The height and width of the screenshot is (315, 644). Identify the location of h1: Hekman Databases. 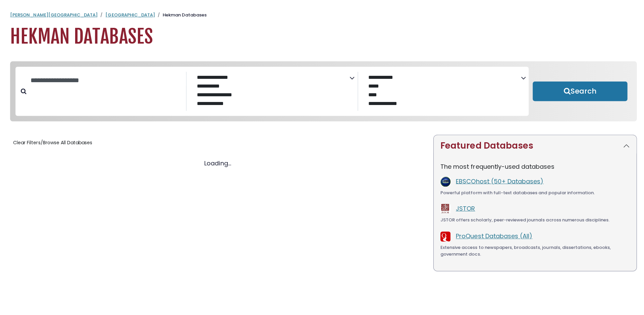
(322, 36).